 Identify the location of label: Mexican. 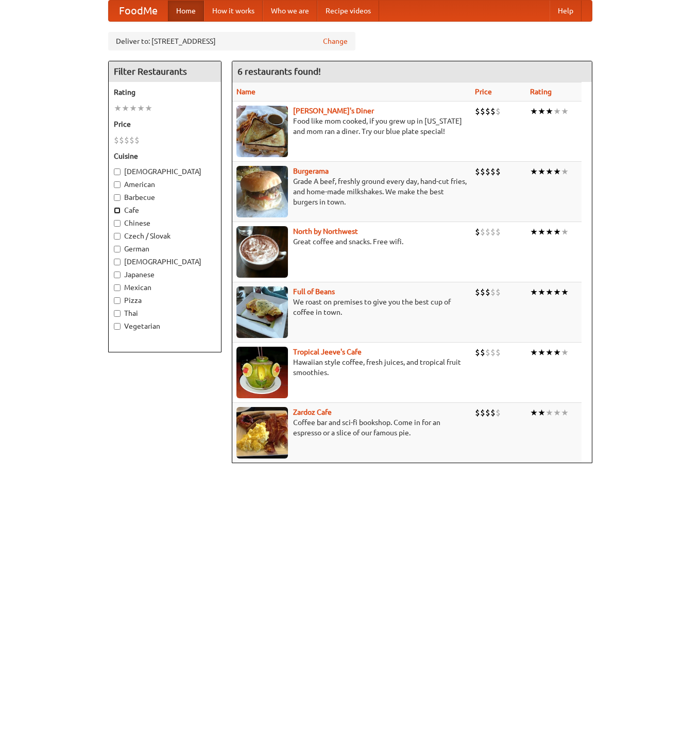
(165, 287).